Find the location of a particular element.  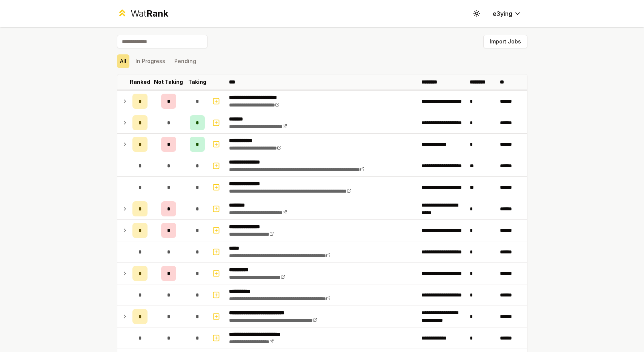

p: Taking is located at coordinates (197, 82).